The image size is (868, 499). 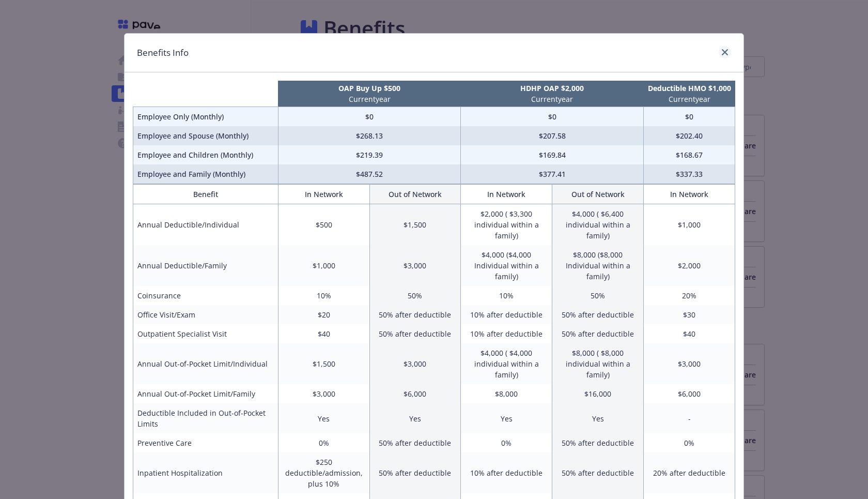 What do you see at coordinates (370, 88) in the screenshot?
I see `p: OAP Buy Up $500` at bounding box center [370, 88].